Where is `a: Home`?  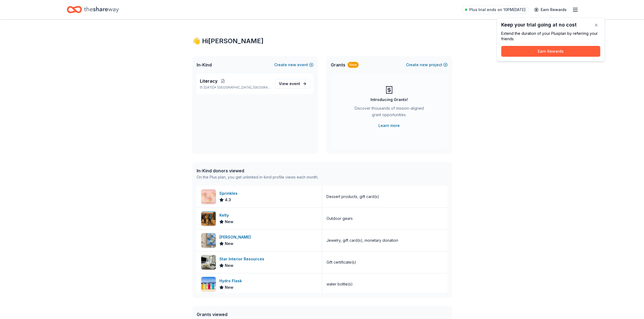 a: Home is located at coordinates (93, 10).